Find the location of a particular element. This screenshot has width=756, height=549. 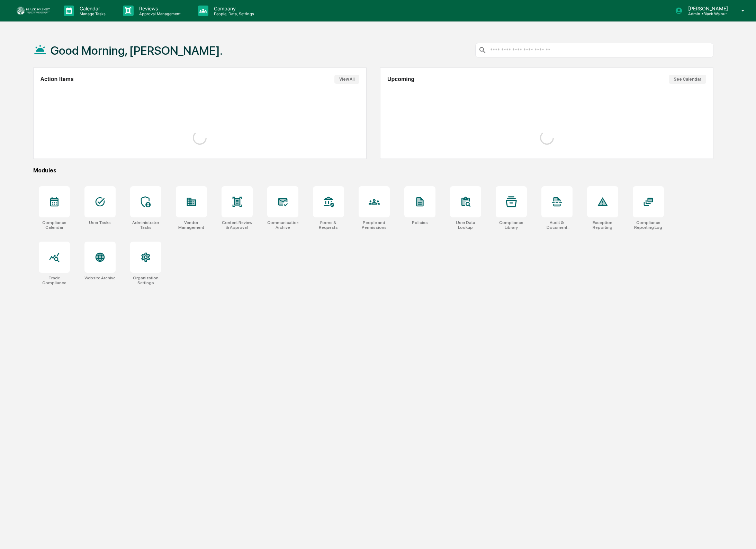

div: Audit & Document Logs is located at coordinates (557, 225).